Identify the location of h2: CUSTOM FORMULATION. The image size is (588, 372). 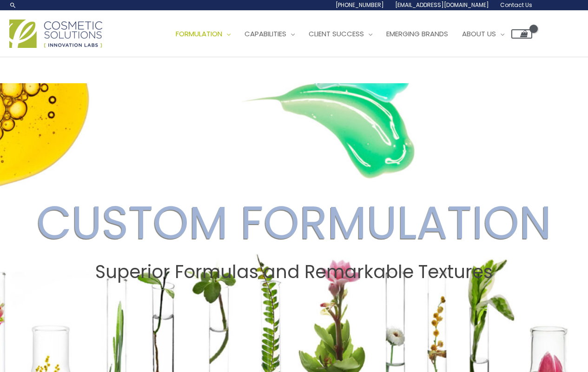
(294, 223).